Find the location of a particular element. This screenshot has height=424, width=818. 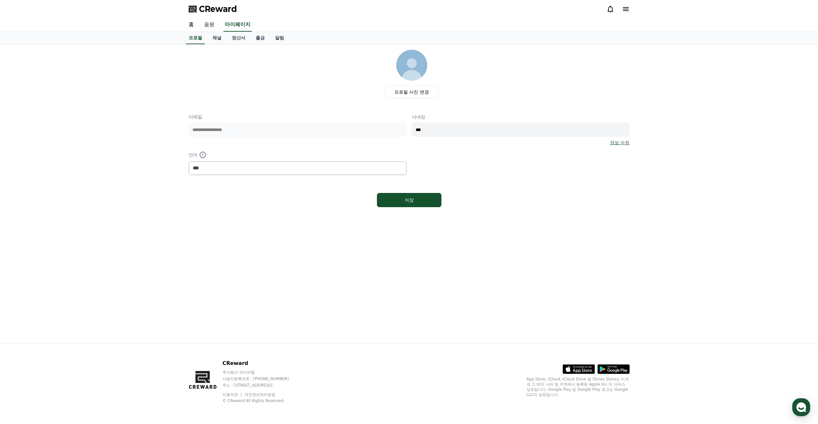

a: 알림 is located at coordinates (280, 38).